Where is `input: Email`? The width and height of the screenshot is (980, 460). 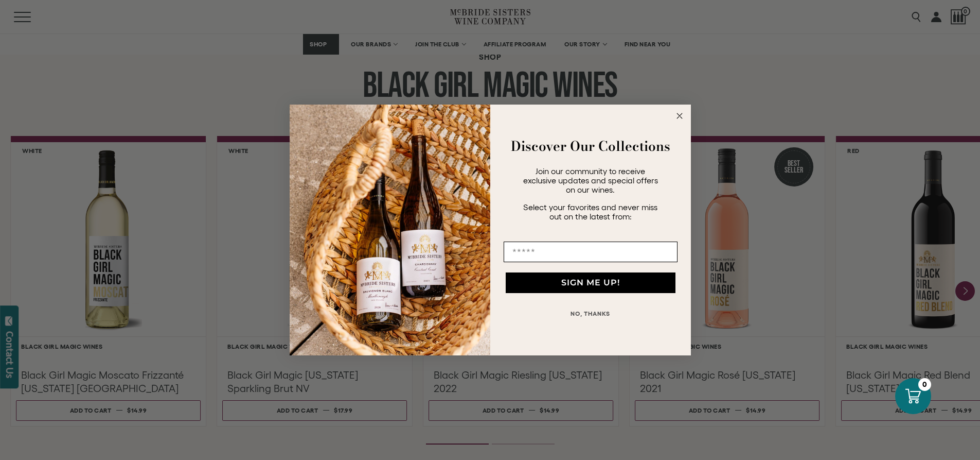
input: Email is located at coordinates (591, 251).